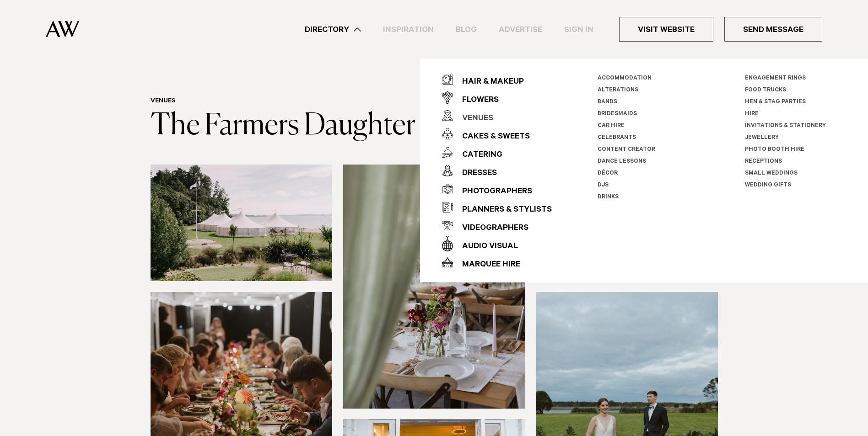  Describe the element at coordinates (333, 29) in the screenshot. I see `a: Directory` at that location.